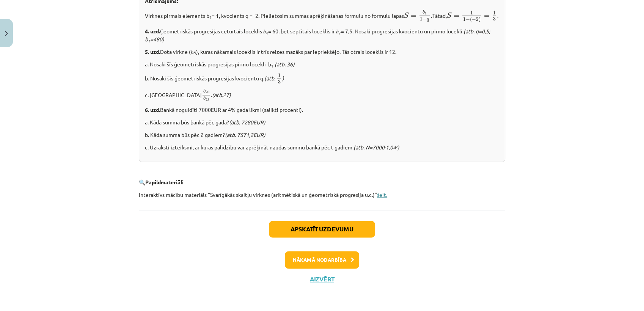 This screenshot has height=311, width=644. Describe the element at coordinates (322, 194) in the screenshot. I see `p: Interaktīvs mācību materiāls “Svarīgākās skaitļu virknes (aritmētiskā un ģeometriskā progresija u...` at that location.